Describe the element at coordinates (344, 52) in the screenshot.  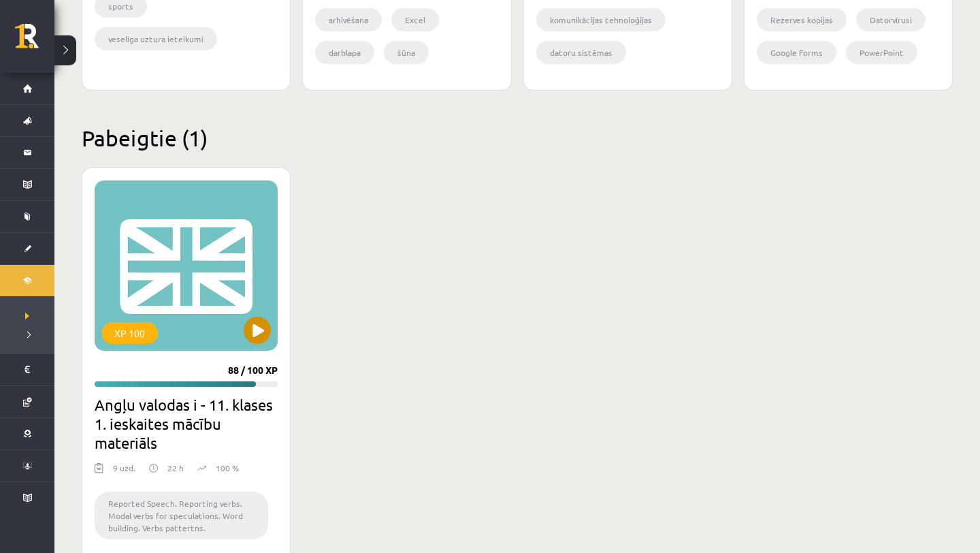
I see `li: darblapa` at that location.